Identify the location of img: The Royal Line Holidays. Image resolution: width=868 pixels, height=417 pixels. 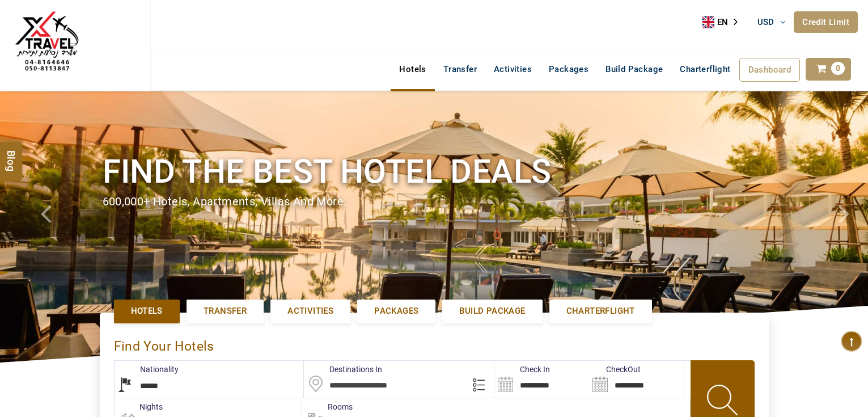
(47, 43).